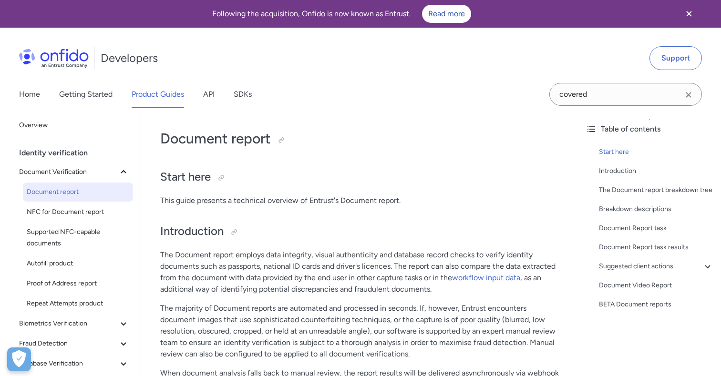  What do you see at coordinates (656, 190) in the screenshot?
I see `div: The Document report breakdown tree` at bounding box center [656, 190].